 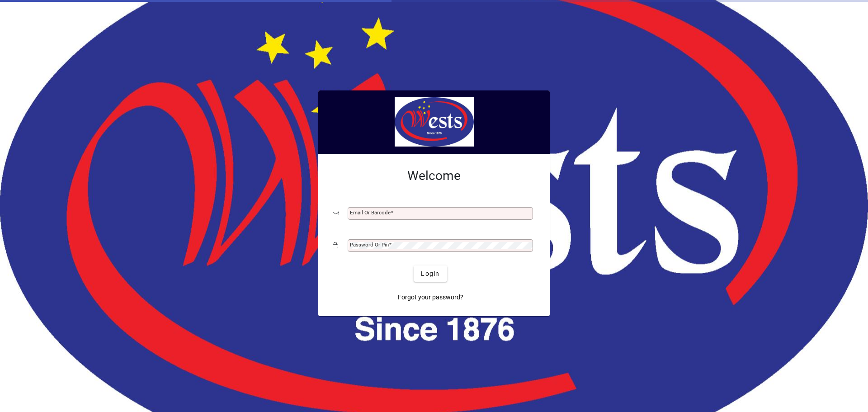 I want to click on span: Forgot your password?, so click(x=431, y=297).